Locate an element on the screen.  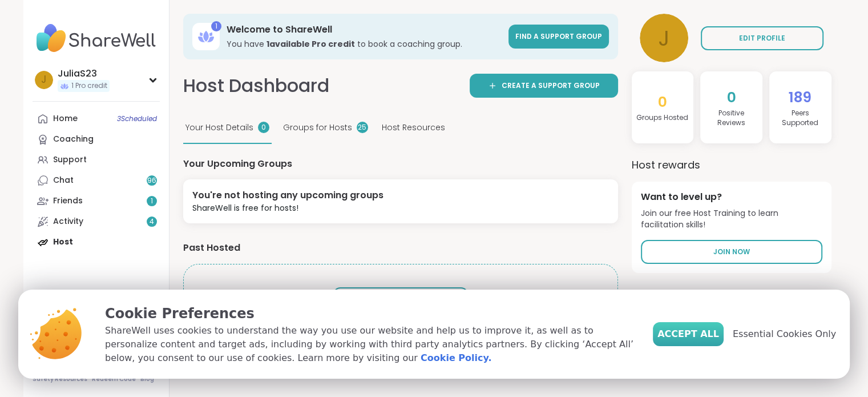
button: Host A New Session is located at coordinates (401, 299).